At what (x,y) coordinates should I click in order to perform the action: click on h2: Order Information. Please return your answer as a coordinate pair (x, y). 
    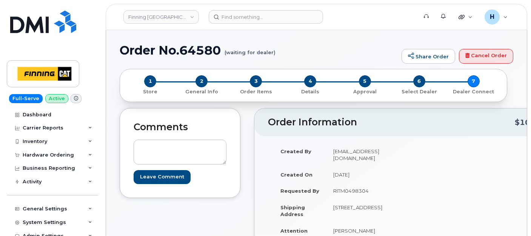
    Looking at the image, I should click on (391, 123).